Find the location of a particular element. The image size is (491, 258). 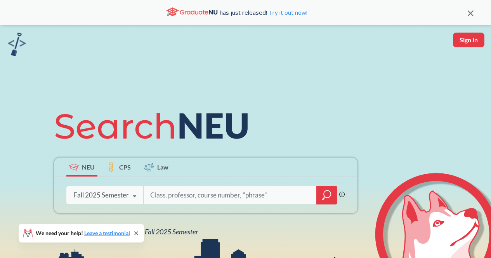

span: CPS is located at coordinates (125, 167).